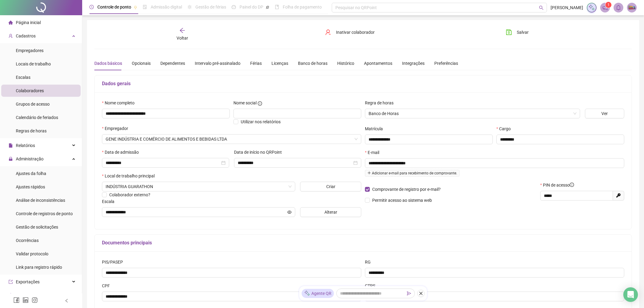 The width and height of the screenshot is (644, 308). Describe the element at coordinates (11, 295) in the screenshot. I see `span: sync` at that location.